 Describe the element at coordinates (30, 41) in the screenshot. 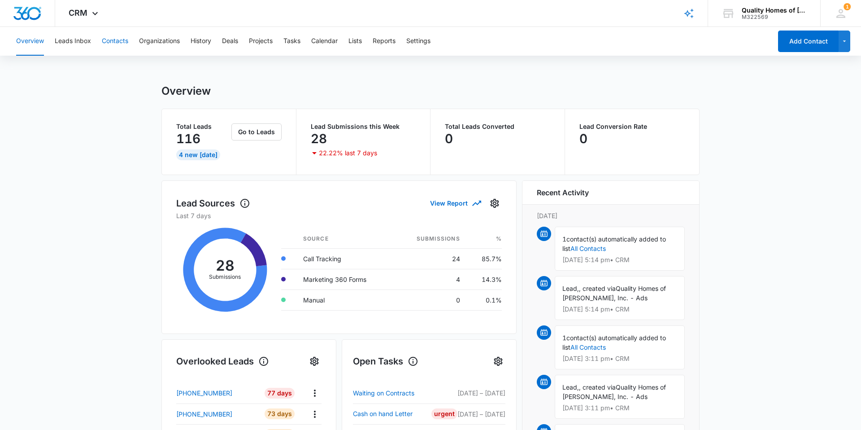

I see `button: Overview` at that location.